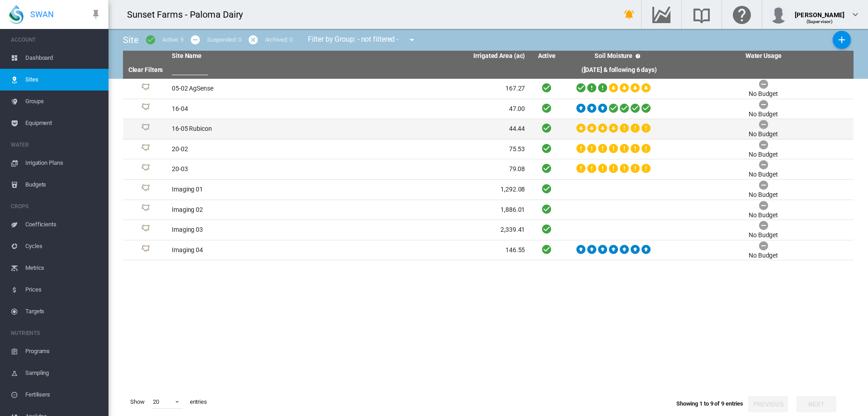 The image size is (868, 416). Describe the element at coordinates (258, 190) in the screenshot. I see `td: Imaging 01` at that location.